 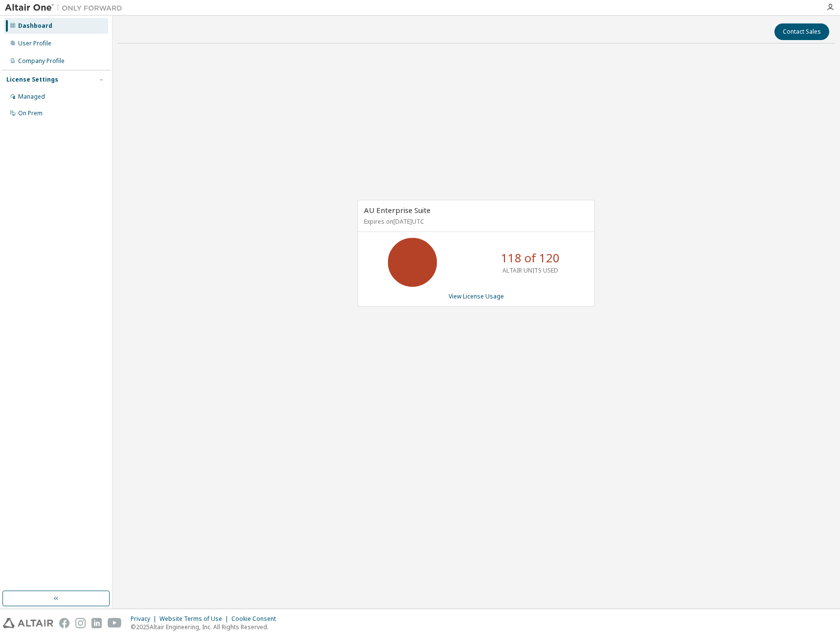 I want to click on p: © 2025 Altair Engineering, Inc. All Rights Reserved., so click(x=206, y=627).